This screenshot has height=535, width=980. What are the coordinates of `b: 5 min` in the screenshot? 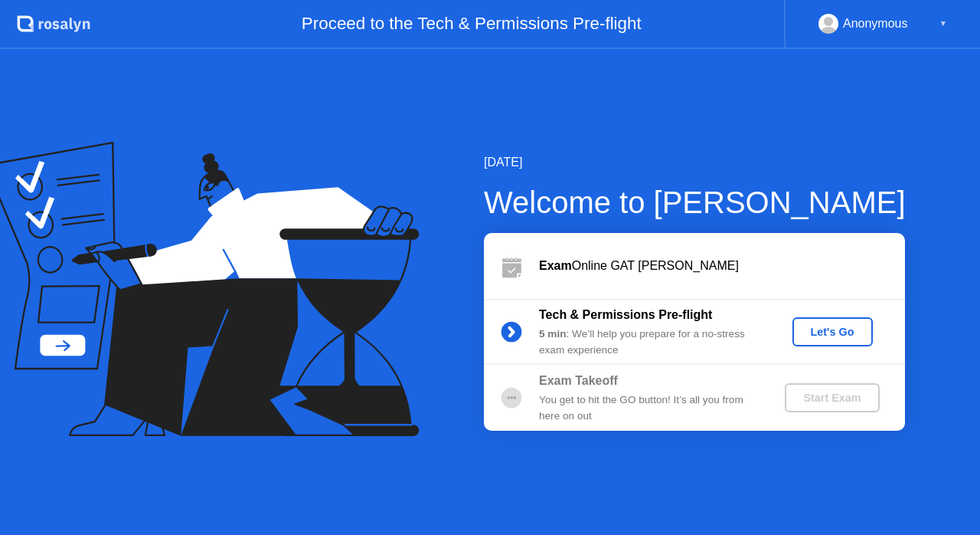 It's located at (552, 333).